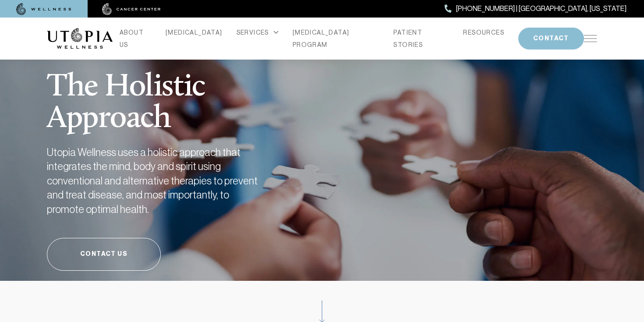  What do you see at coordinates (484, 32) in the screenshot?
I see `a: RESOURCES` at bounding box center [484, 32].